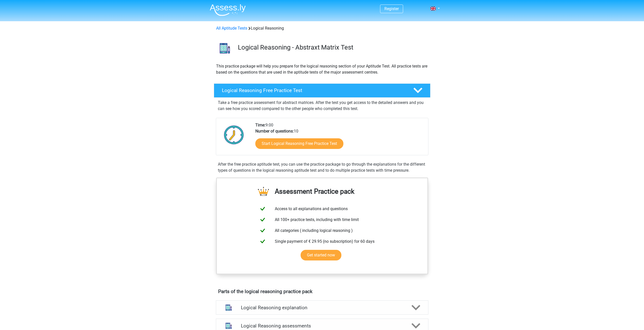 The height and width of the screenshot is (330, 644). What do you see at coordinates (332, 47) in the screenshot?
I see `h3: Logical Reasoning - Abstraxt Matrix Test` at bounding box center [332, 47].